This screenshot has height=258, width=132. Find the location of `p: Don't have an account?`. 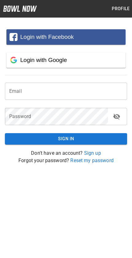

p: Don't have an account? is located at coordinates (66, 153).